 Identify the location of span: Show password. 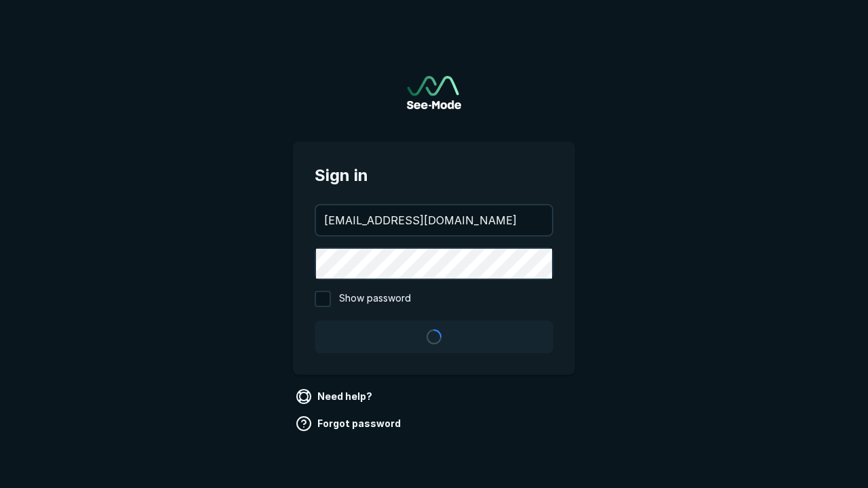
(375, 299).